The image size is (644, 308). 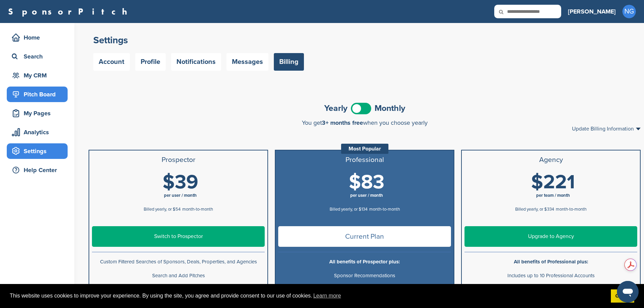 I want to click on h3: Professional, so click(x=365, y=160).